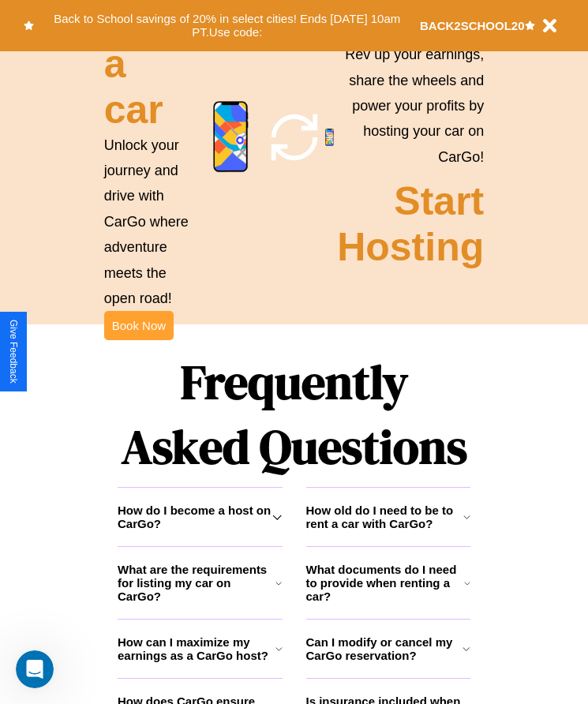 This screenshot has width=588, height=704. I want to click on button: Book Now, so click(138, 325).